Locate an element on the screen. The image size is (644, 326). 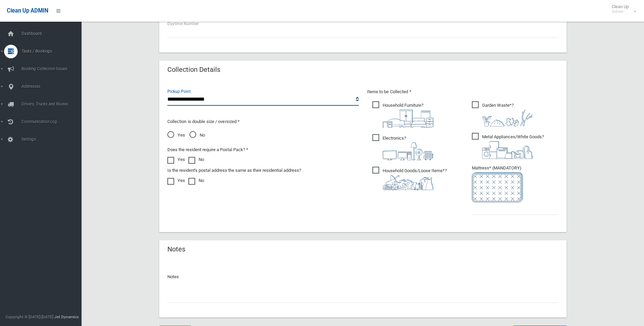
span: Household Furniture is located at coordinates (403, 115).